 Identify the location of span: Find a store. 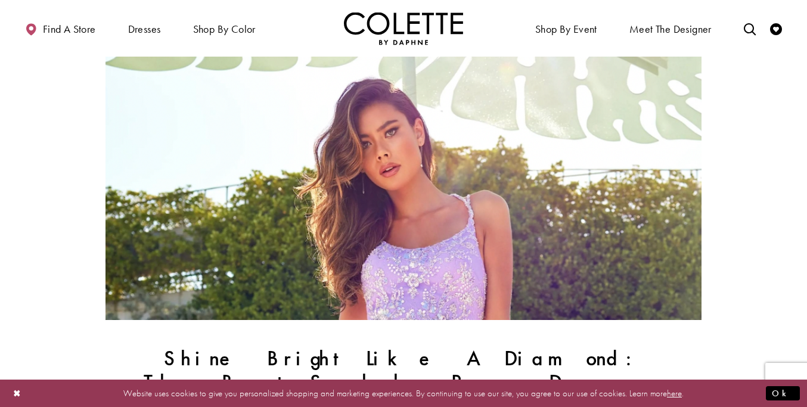
(69, 29).